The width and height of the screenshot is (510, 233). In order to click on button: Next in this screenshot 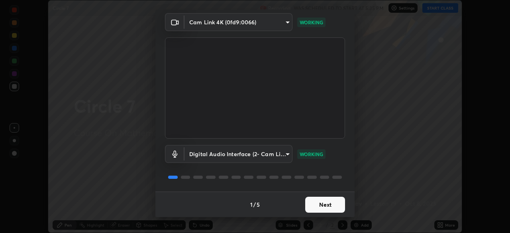, I will do `click(325, 205)`.